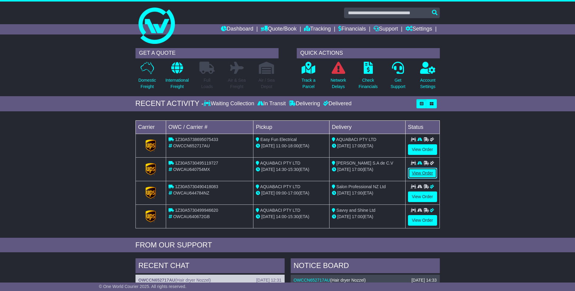  I want to click on div: FROM OUR SUPPORT, so click(288, 245).